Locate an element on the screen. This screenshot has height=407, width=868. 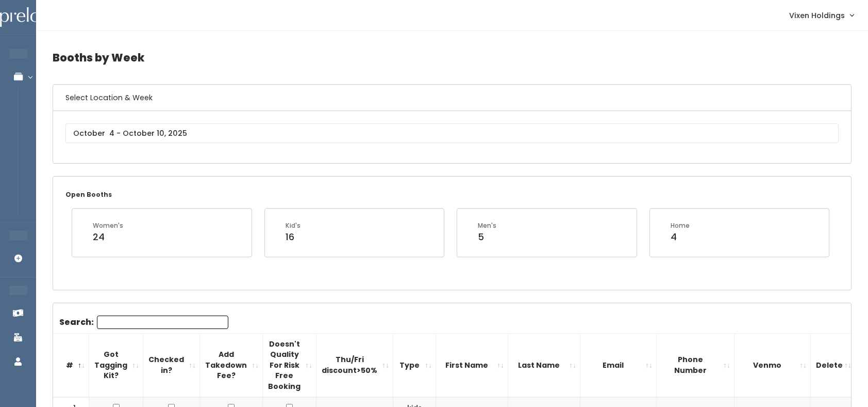
a: Vixen Holdings is located at coordinates (822, 15).